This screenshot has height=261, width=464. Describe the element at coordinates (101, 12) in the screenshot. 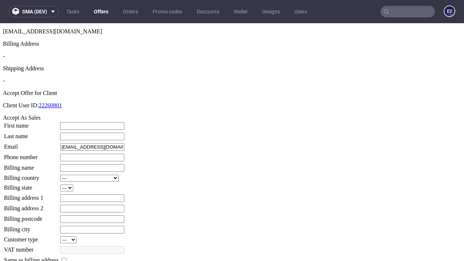

I see `a: Offers` at that location.